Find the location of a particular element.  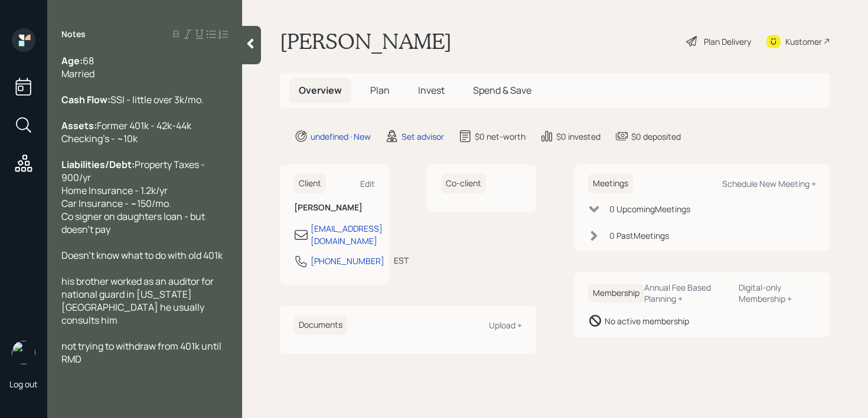

span: Doesn't know what to do with old 401k is located at coordinates (142, 255).